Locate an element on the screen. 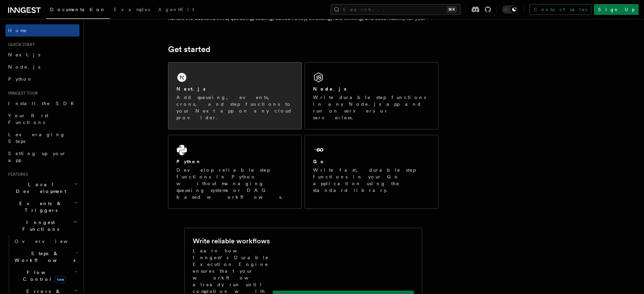 The image size is (644, 294). button: Flow Controlnew is located at coordinates (46, 276).